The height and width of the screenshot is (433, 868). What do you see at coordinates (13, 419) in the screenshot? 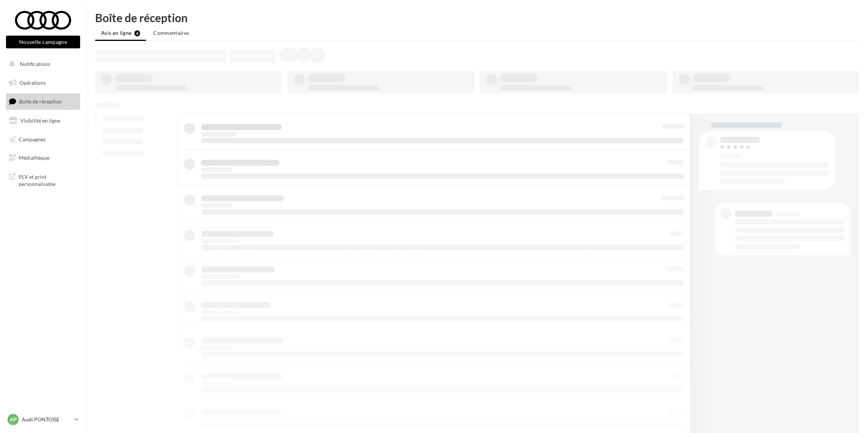
I see `span: AP` at bounding box center [13, 419].